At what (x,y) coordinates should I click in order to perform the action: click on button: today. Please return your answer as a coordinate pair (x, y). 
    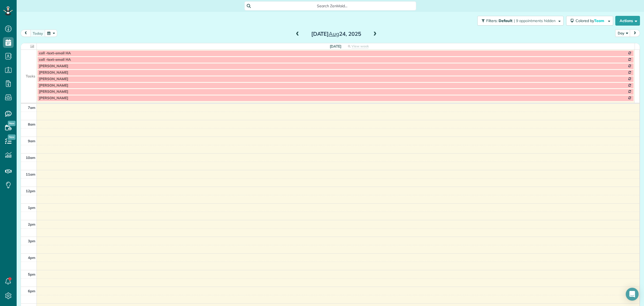
    Looking at the image, I should click on (38, 33).